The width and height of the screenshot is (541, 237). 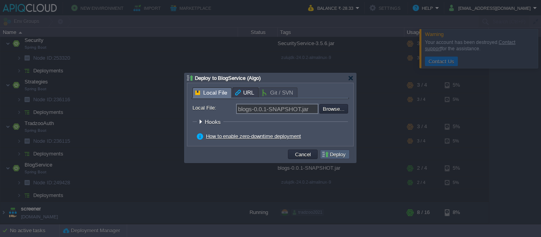 What do you see at coordinates (211, 93) in the screenshot?
I see `span: Local File` at bounding box center [211, 93].